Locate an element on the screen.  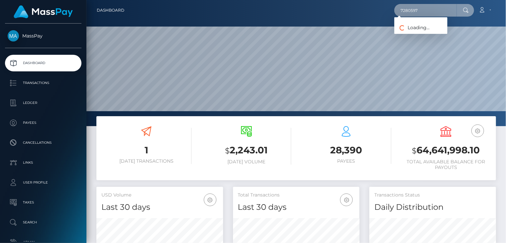
p: User Profile is located at coordinates (43, 183).